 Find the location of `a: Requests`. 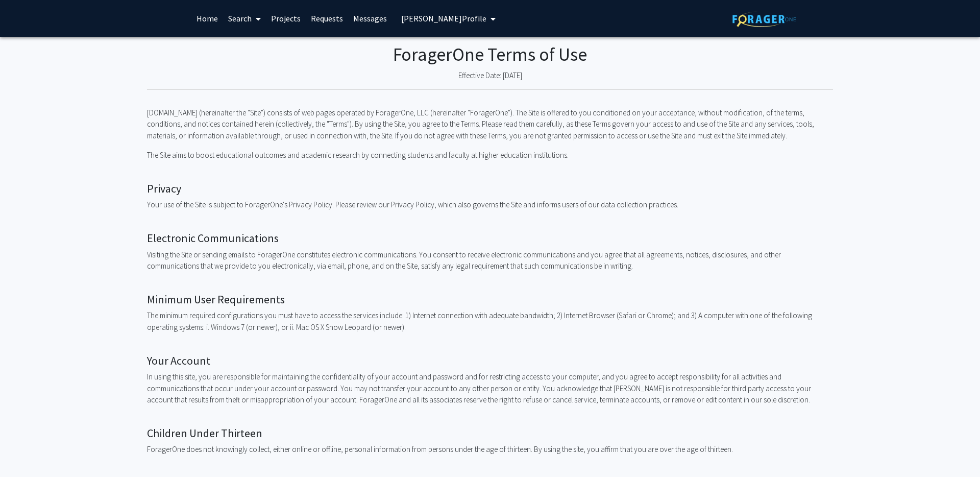

a: Requests is located at coordinates (326, 18).